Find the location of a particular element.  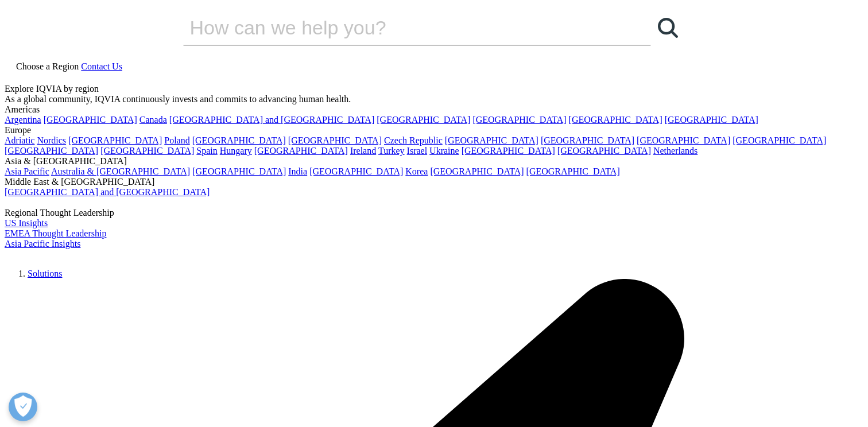

a: Israel is located at coordinates (417, 151).